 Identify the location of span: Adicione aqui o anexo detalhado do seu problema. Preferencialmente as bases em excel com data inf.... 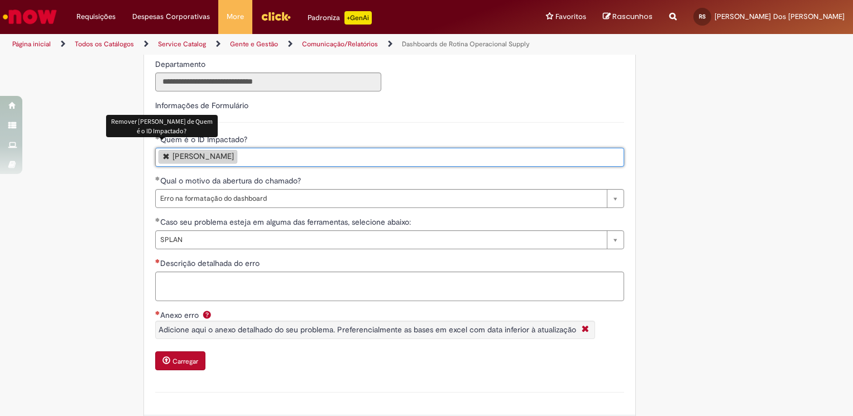
(367, 330).